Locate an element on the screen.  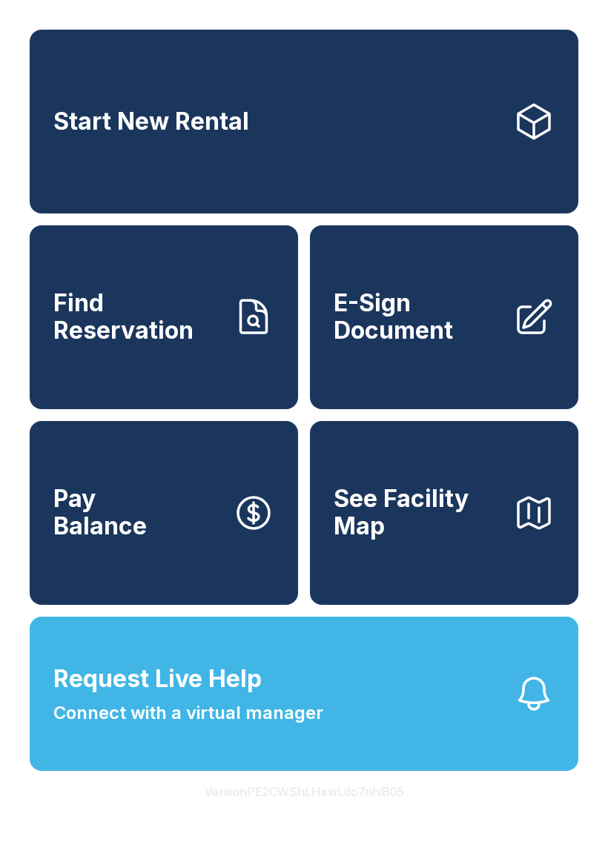
button: Request Live HelpConnect with a virtual manager is located at coordinates (304, 694).